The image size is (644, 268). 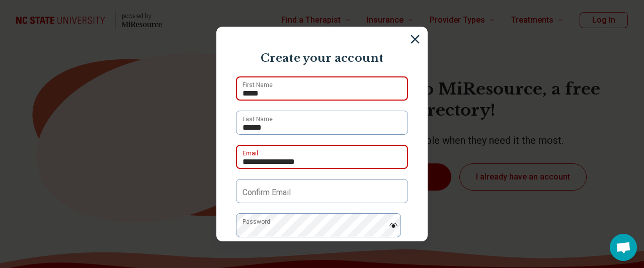 What do you see at coordinates (267, 192) in the screenshot?
I see `label: Confirm Email` at bounding box center [267, 192].